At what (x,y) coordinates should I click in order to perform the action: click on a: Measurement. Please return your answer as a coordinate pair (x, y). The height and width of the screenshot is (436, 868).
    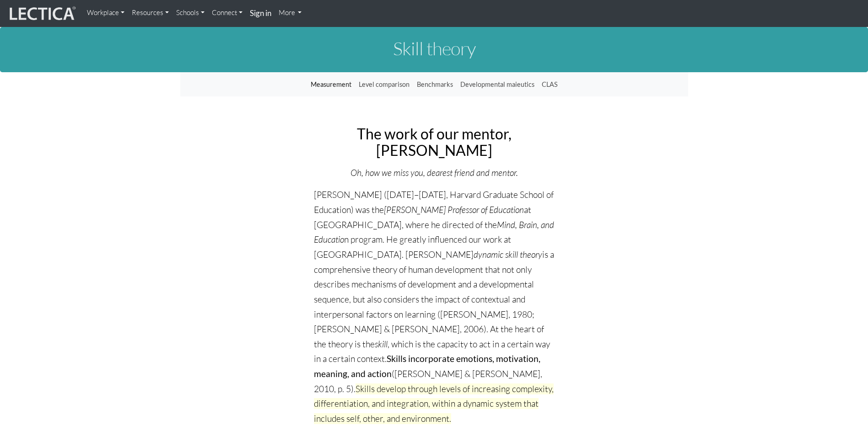
    Looking at the image, I should click on (331, 85).